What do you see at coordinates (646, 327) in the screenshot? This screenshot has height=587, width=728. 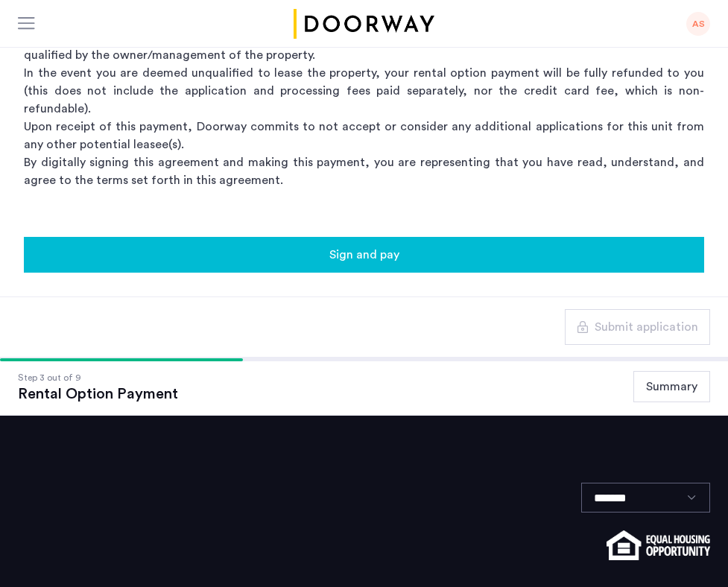 I see `span: Submit application` at bounding box center [646, 327].